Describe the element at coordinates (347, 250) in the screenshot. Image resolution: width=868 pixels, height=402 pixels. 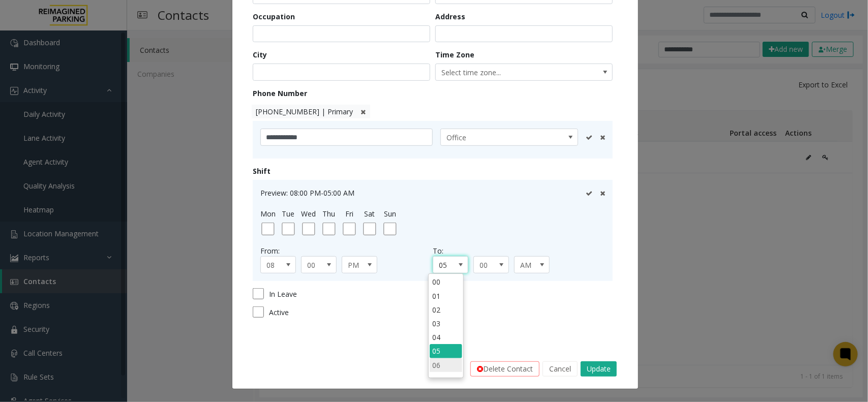
I see `div: From:` at that location.